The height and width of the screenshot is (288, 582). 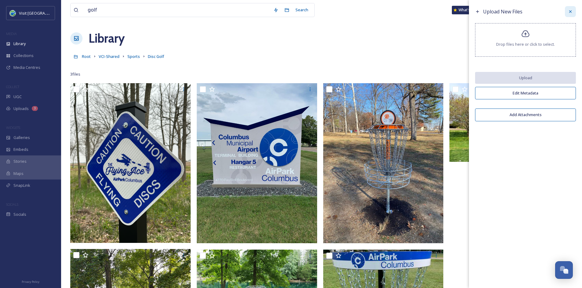 I want to click on span: Galleries, so click(x=22, y=138).